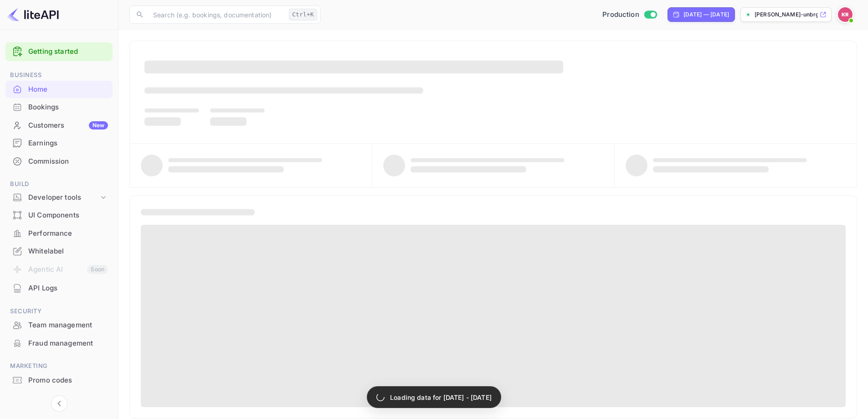  Describe the element at coordinates (59, 288) in the screenshot. I see `a: API Logs` at that location.